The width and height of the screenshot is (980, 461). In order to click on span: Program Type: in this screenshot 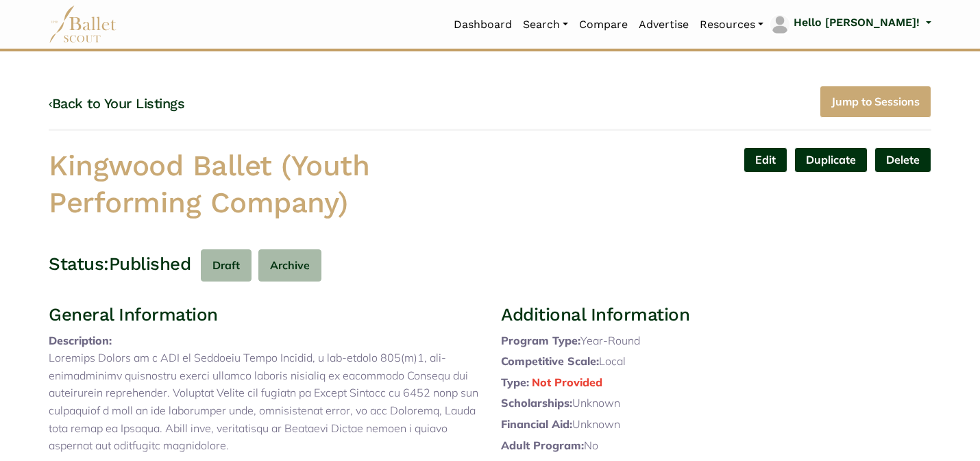, I will do `click(541, 340)`.